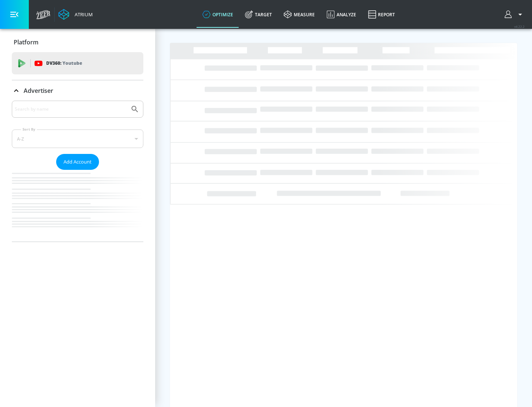 This screenshot has height=407, width=532. Describe the element at coordinates (78, 42) in the screenshot. I see `div: Platform` at that location.